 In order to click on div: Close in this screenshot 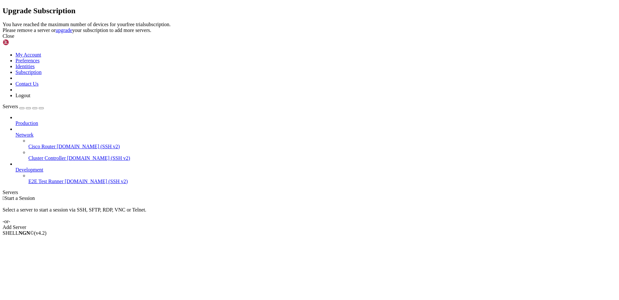, I will do `click(310, 36)`.